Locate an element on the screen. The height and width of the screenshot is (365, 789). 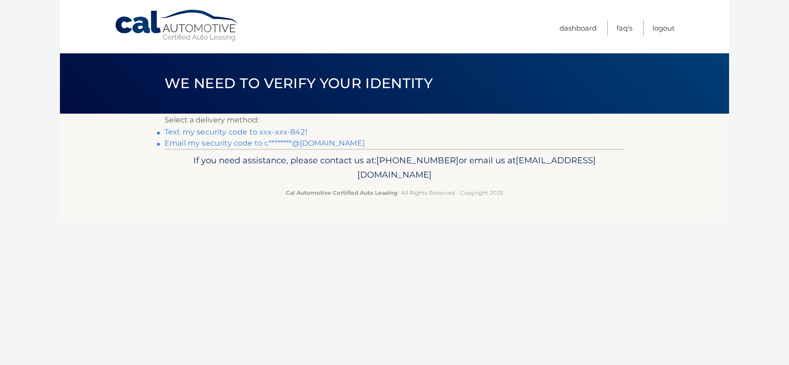
p: Select a delivery method: is located at coordinates (394, 120).